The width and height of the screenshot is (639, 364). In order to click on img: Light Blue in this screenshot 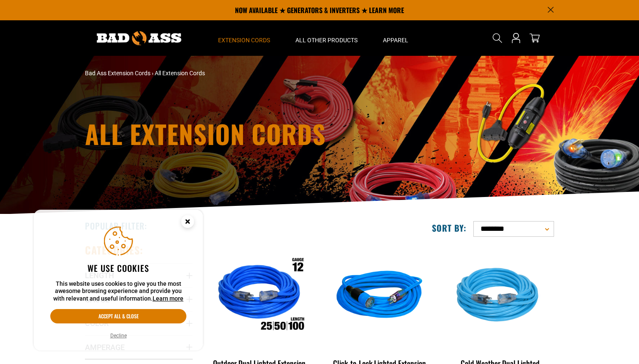, I will do `click(500, 296)`.